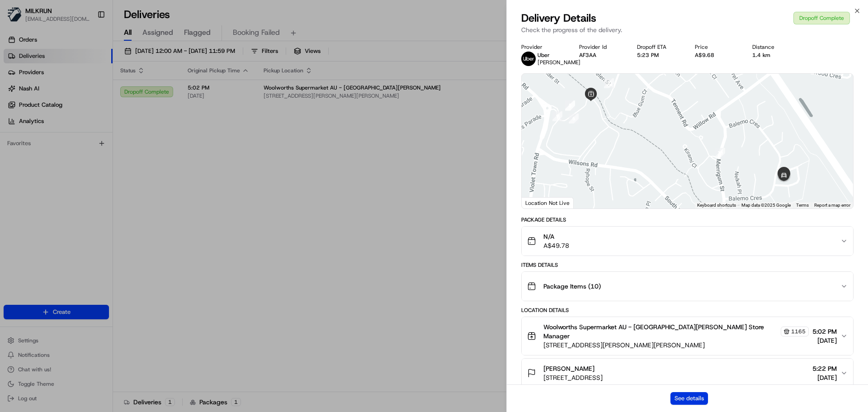 Image resolution: width=868 pixels, height=412 pixels. Describe the element at coordinates (774, 55) in the screenshot. I see `div: 1.4 km` at that location.